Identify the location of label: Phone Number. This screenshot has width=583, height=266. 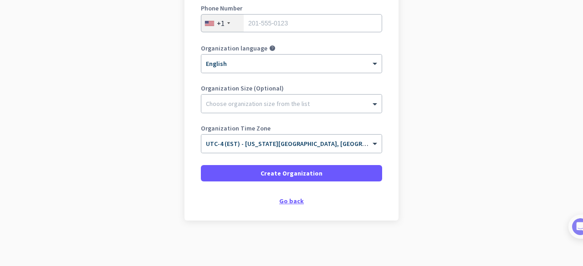
(291, 8).